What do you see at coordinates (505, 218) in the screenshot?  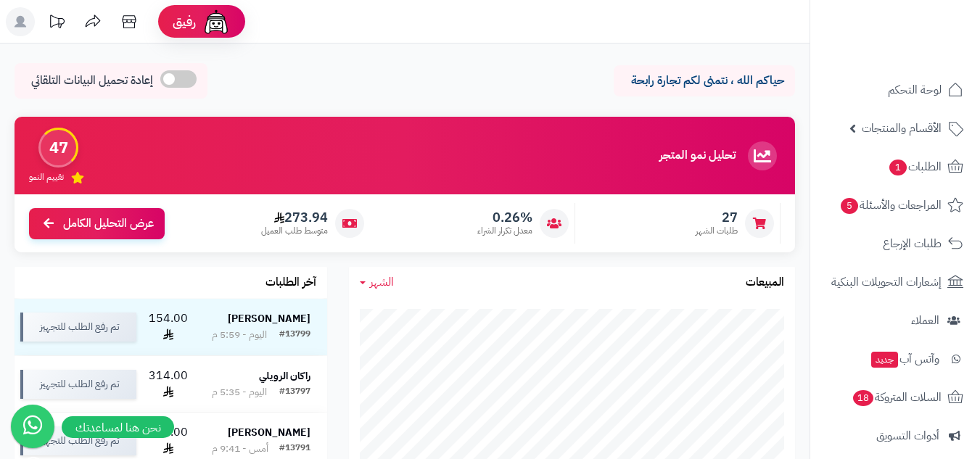 I see `span: 0.26%` at bounding box center [505, 218].